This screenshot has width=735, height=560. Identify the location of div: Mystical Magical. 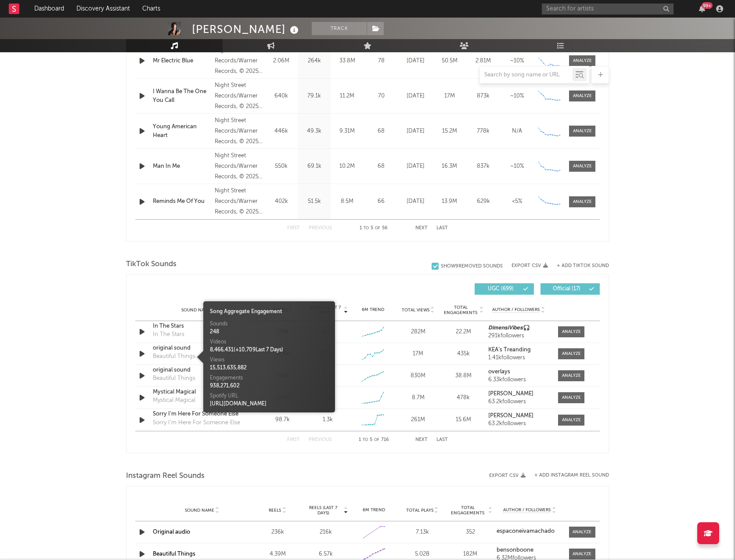
(174, 401).